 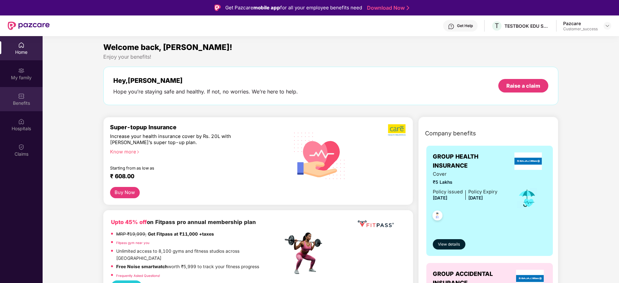 What do you see at coordinates (142, 267) in the screenshot?
I see `strong: Free Noise smartwatch` at bounding box center [142, 267].